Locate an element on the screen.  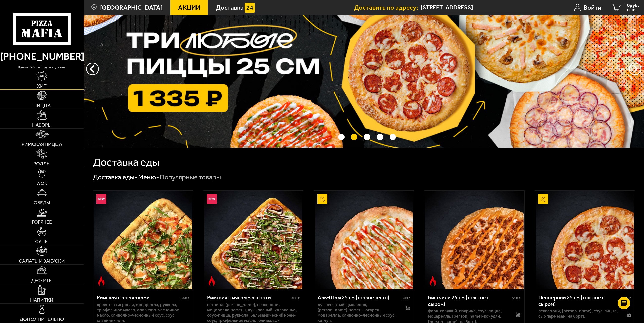
span: Напитки is located at coordinates (42, 300).